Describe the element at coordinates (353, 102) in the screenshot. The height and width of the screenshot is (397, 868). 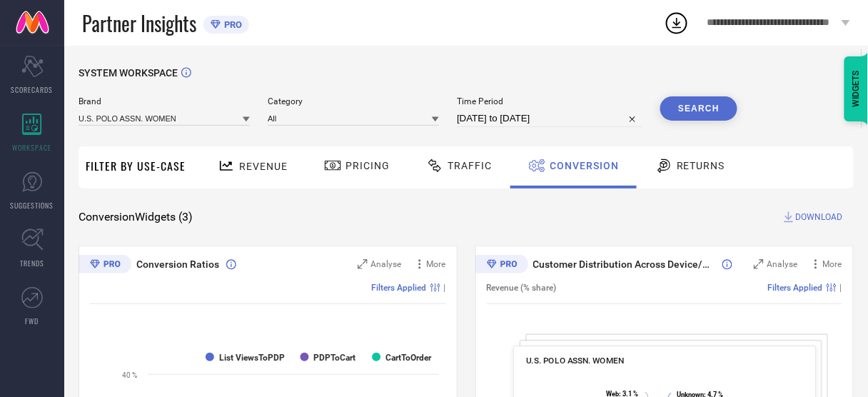
I see `span: Category` at that location.